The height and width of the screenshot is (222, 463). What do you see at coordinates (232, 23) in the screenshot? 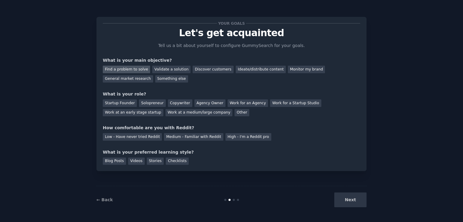
I see `span: Your goals` at bounding box center [232, 23].